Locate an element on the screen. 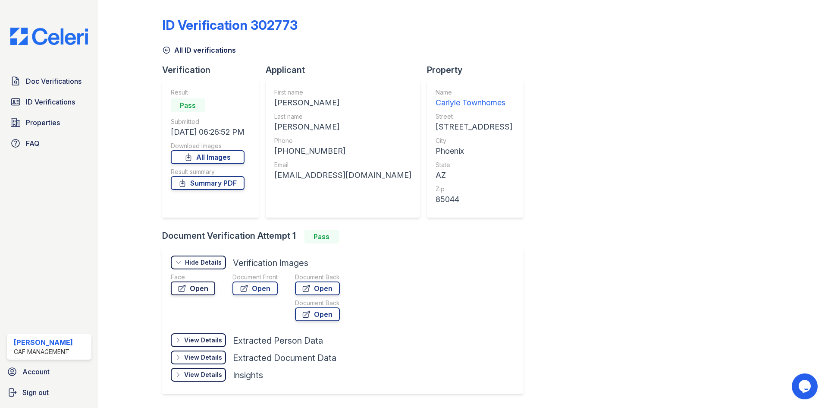 The height and width of the screenshot is (408, 828). div: Document Front is located at coordinates (255, 277).